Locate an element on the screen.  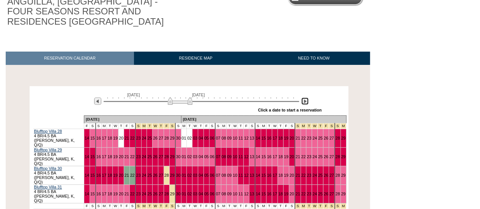
a: RESERVATION CALENDAR is located at coordinates (70, 58).